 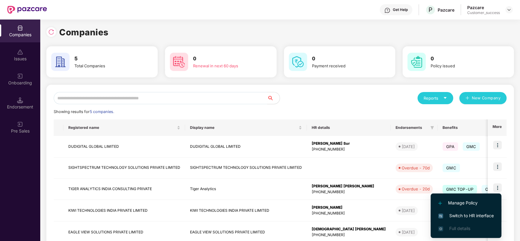 What do you see at coordinates (124, 189) in the screenshot?
I see `td: TIGER ANALYTICS INDIA CONSULTING PRIVATE` at bounding box center [124, 189].